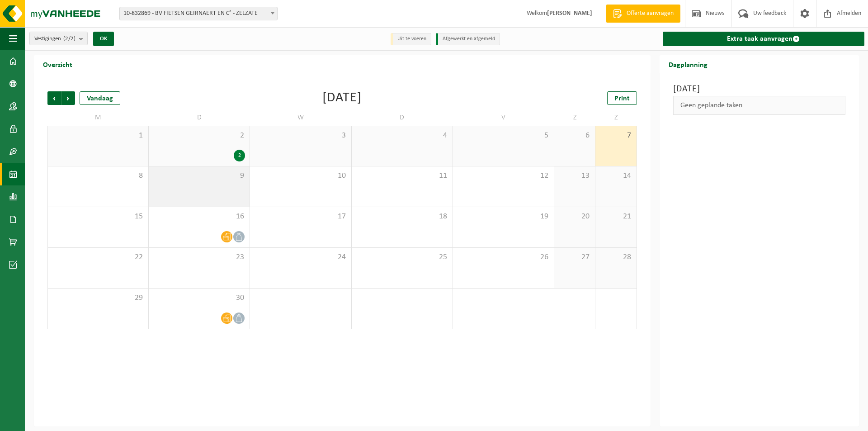 The image size is (868, 431). I want to click on td: V, so click(504, 117).